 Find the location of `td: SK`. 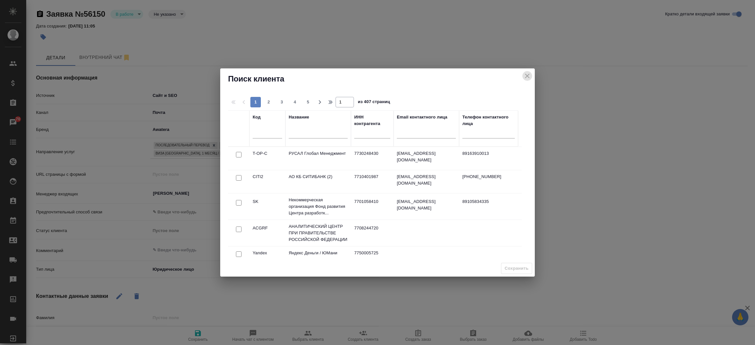

td: SK is located at coordinates (267, 207).